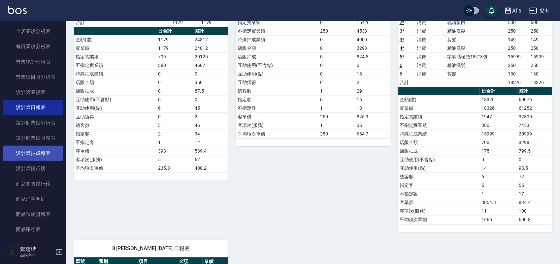 The image size is (560, 264). I want to click on a: 設計師抽成報表, so click(33, 153).